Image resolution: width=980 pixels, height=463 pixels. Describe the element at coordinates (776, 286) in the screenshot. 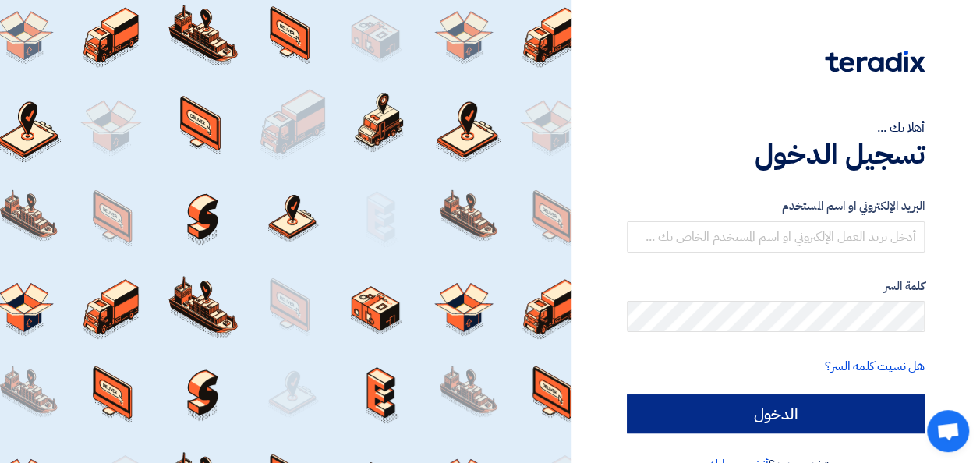

I see `label: كلمة السر` at that location.